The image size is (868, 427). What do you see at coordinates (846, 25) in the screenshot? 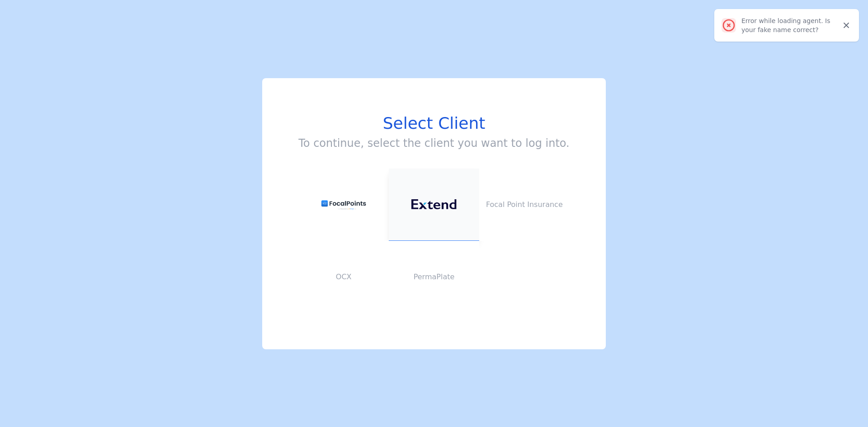
I see `button: Close` at bounding box center [846, 25].